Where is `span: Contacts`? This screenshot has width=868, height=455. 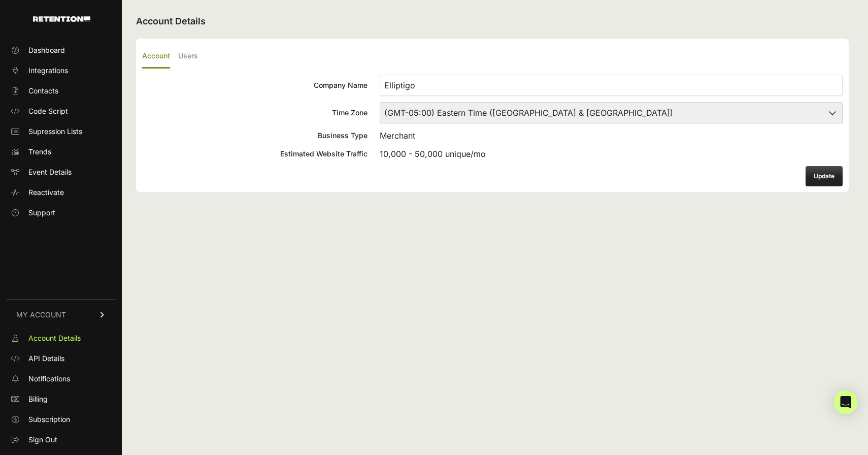 span: Contacts is located at coordinates (43, 91).